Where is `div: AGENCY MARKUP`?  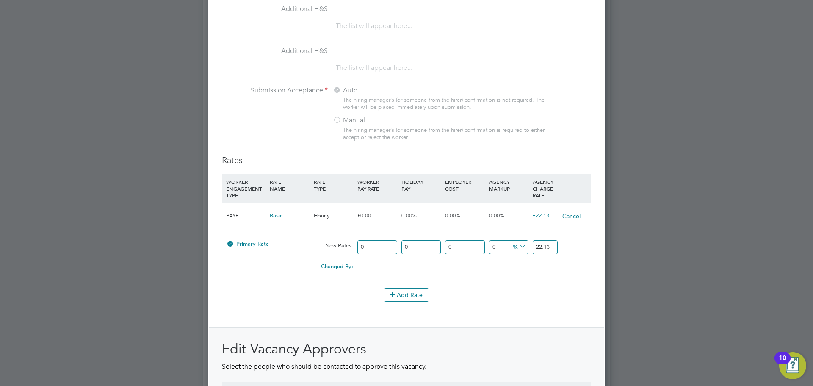 div: AGENCY MARKUP is located at coordinates (509, 185).